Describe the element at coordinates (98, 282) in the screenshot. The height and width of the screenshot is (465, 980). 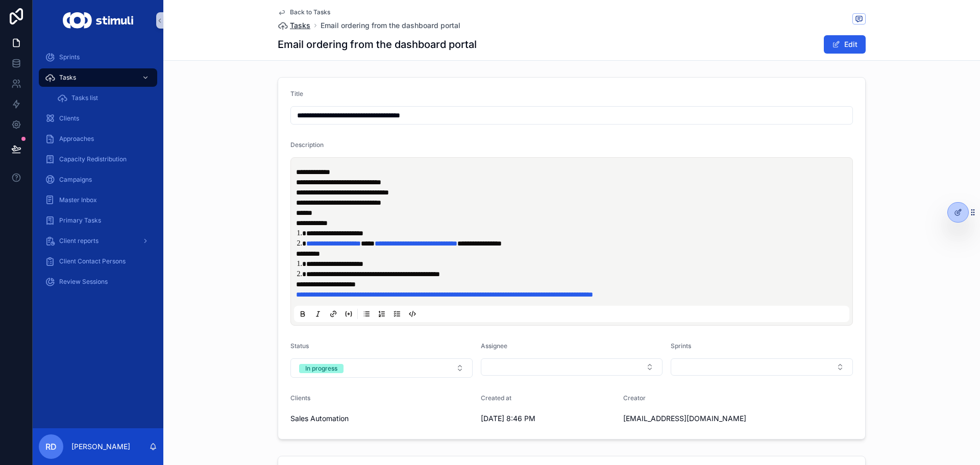
I see `a: Review Sessions` at that location.